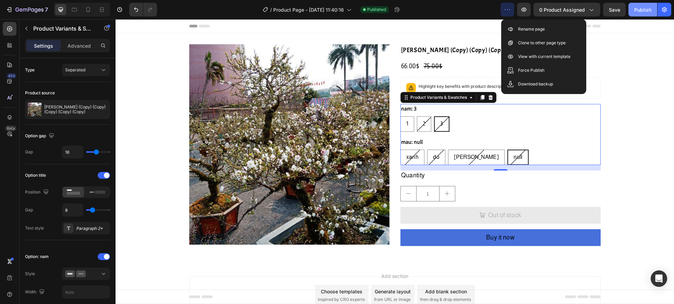  I want to click on div: Out of stock, so click(389, 196).